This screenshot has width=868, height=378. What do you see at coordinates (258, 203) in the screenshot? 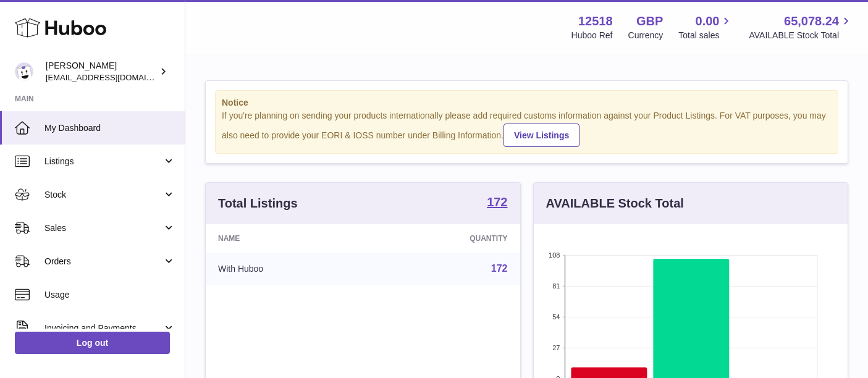
I see `h3: Total Listings` at bounding box center [258, 203].